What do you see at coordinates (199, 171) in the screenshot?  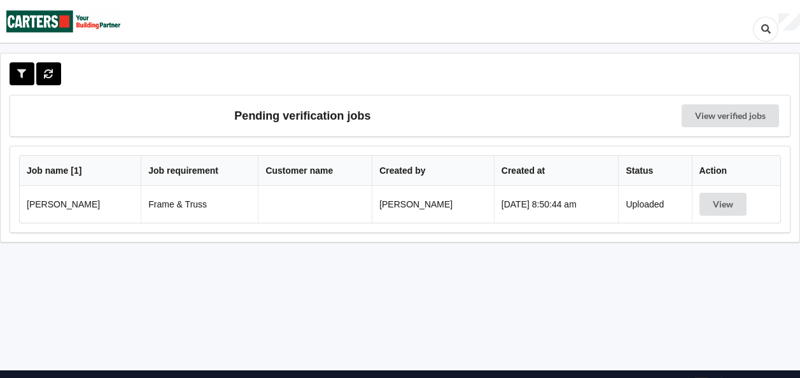 I see `th: Job requirement` at bounding box center [199, 171].